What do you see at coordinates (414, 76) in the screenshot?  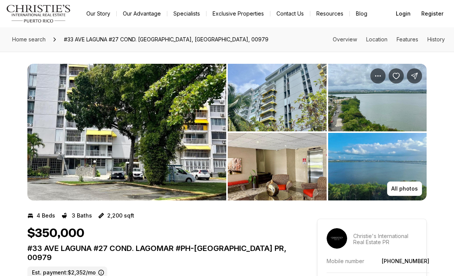 I see `button: Share Property: #33 AVE LAGUNA #27 COND. LAGOMAR #PH-P` at bounding box center [414, 76].